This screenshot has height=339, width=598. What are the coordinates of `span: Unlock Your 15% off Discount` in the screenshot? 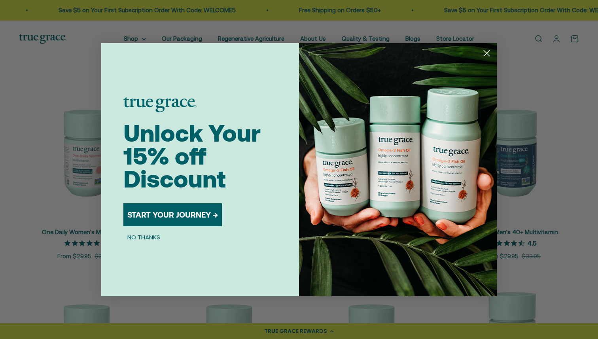 It's located at (192, 156).